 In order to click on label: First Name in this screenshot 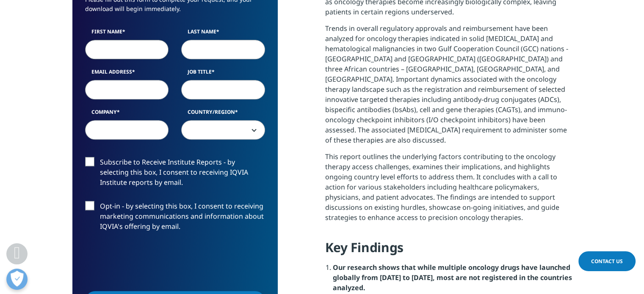, I will do `click(127, 34)`.